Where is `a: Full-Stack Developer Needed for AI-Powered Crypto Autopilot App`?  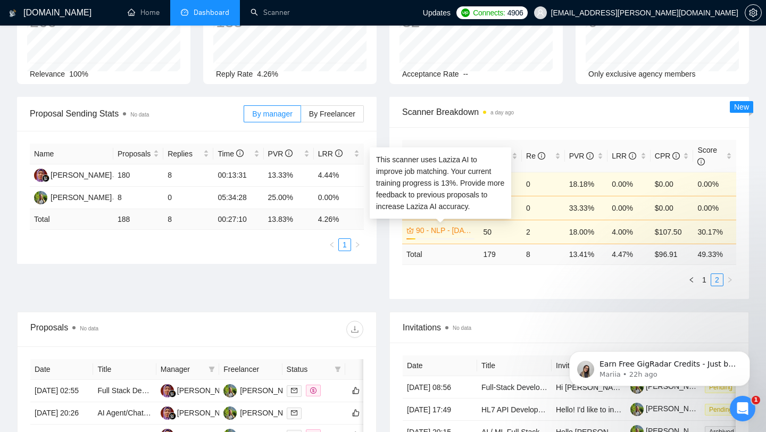 a: Full-Stack Developer Needed for AI-Powered Crypto Autopilot App is located at coordinates (590, 387).